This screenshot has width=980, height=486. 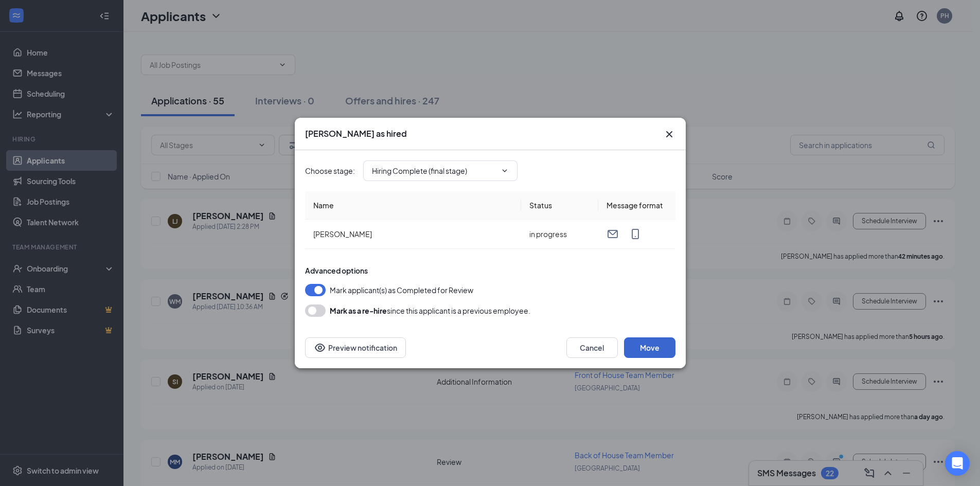 I want to click on th: Status, so click(x=560, y=205).